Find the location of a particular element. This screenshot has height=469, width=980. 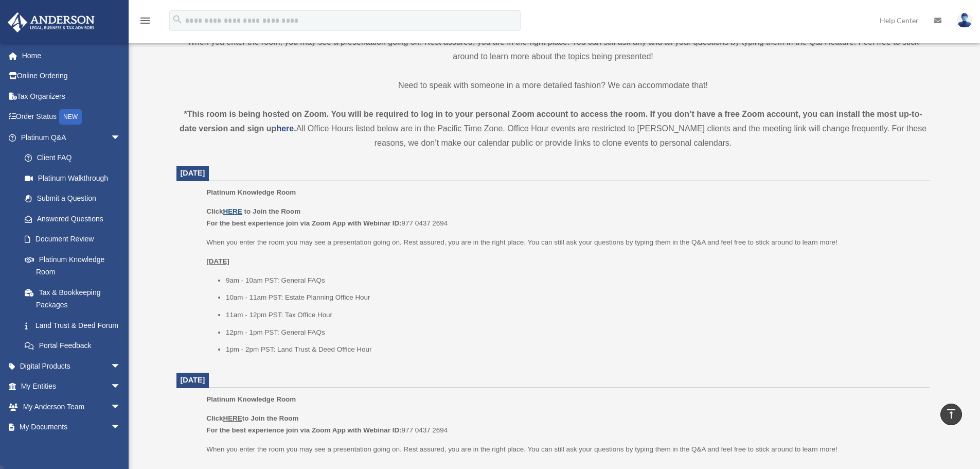

li: 10am - 11am PST: Estate Planning Office Hour is located at coordinates (574, 298).